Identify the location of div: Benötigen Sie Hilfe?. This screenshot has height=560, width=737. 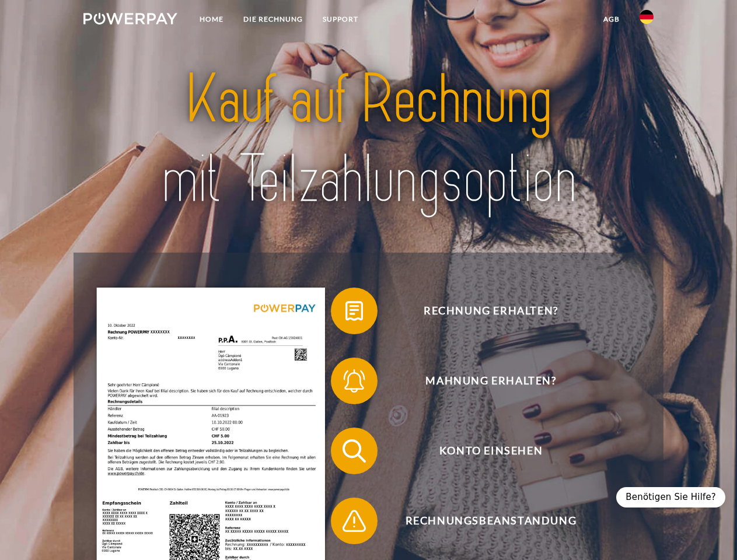
(671, 497).